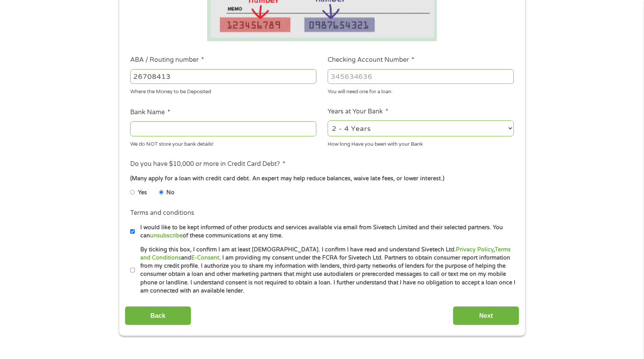  What do you see at coordinates (162, 213) in the screenshot?
I see `label: Terms and conditions` at bounding box center [162, 213].